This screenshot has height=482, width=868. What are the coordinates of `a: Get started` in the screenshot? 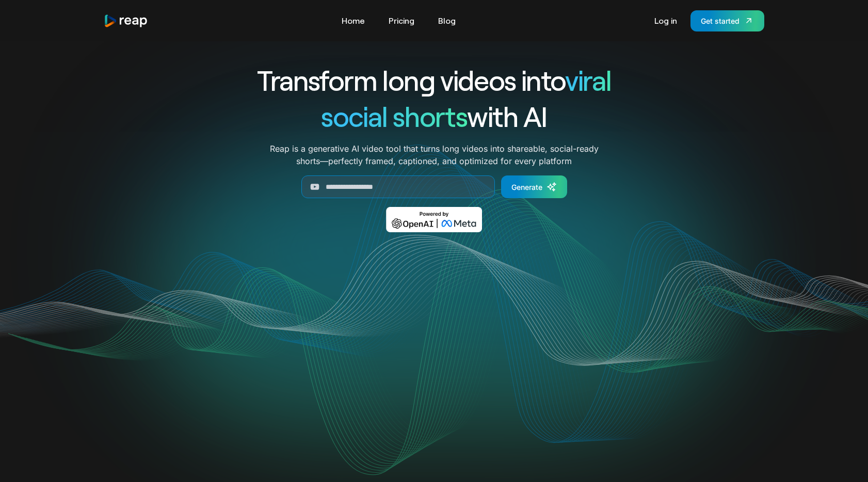 It's located at (727, 21).